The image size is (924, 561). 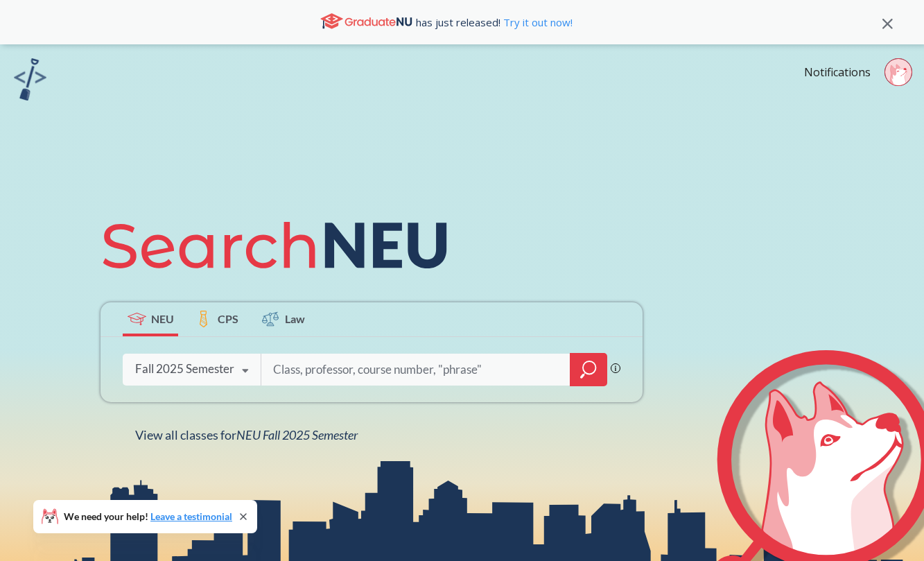 What do you see at coordinates (495, 22) in the screenshot?
I see `span: has just released!` at bounding box center [495, 22].